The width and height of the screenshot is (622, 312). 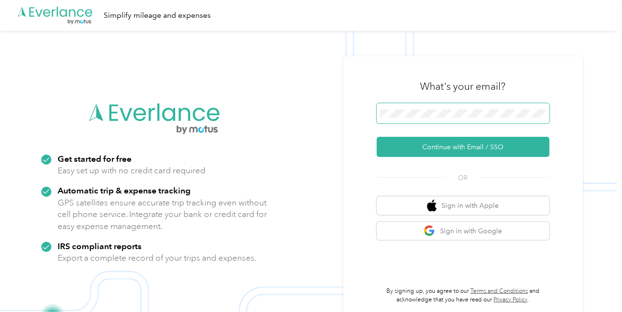 What do you see at coordinates (463, 231) in the screenshot?
I see `button: google logoSign in with Google` at bounding box center [463, 231].